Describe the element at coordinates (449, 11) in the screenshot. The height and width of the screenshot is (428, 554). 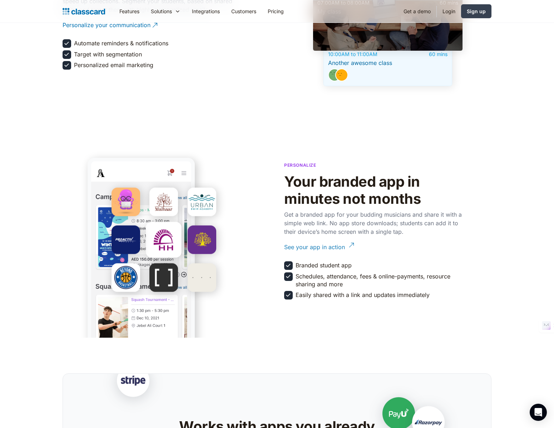
I see `a: Login` at that location.